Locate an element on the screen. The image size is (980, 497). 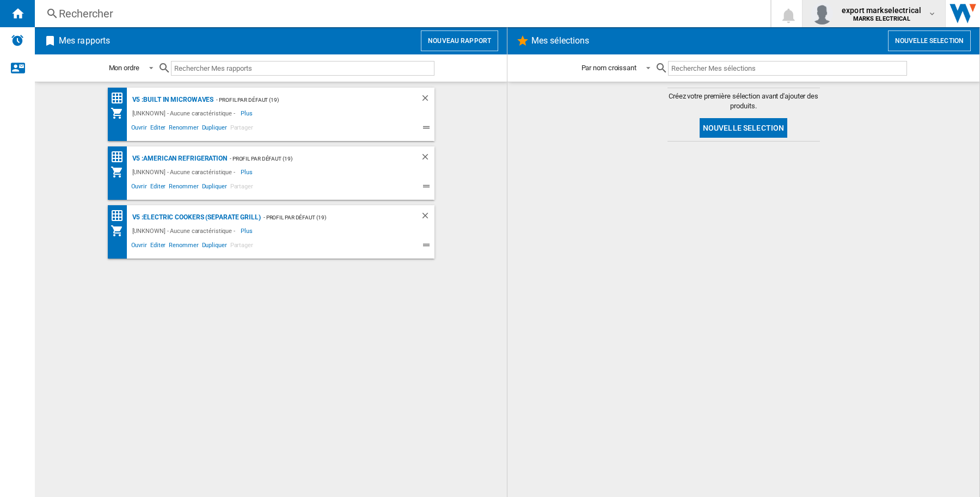
span: Créez votre première sélection avant d'ajouter des produits. is located at coordinates (744, 101).